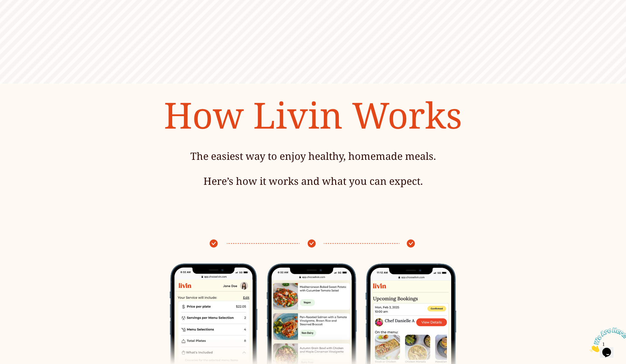 The height and width of the screenshot is (364, 626). What do you see at coordinates (313, 156) in the screenshot?
I see `h4: The easiest way to enjoy healthy, homemade meals.` at bounding box center [313, 156].